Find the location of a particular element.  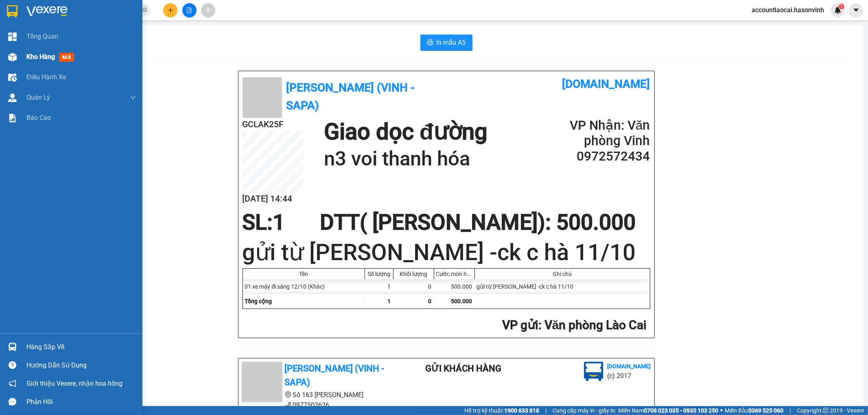

span: 500.000 is located at coordinates (462, 302).